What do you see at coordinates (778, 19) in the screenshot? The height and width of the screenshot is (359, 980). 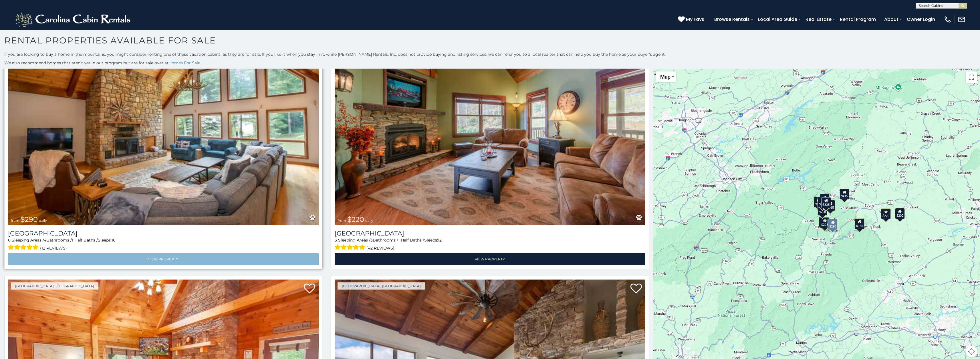 I see `a: Local Area Guide` at bounding box center [778, 19].